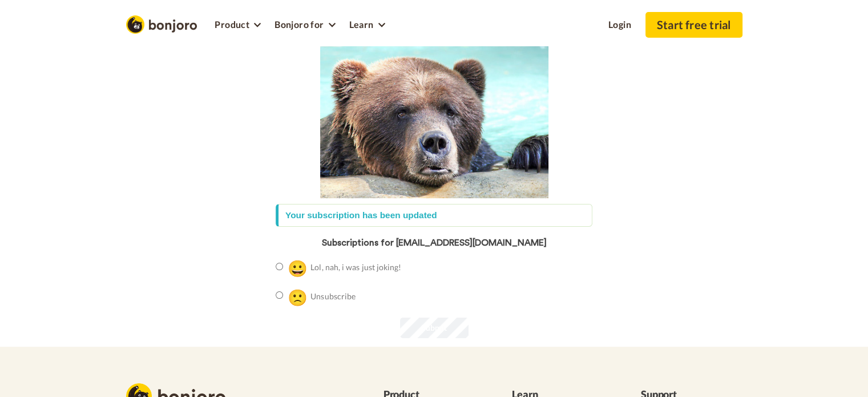  I want to click on a: Bonjoro for, so click(305, 24).